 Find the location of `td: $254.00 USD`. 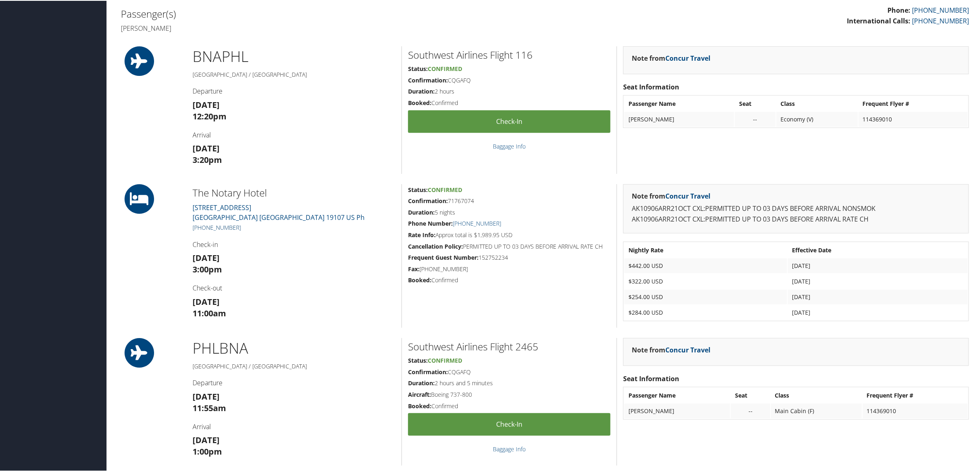

td: $254.00 USD is located at coordinates (705, 296).